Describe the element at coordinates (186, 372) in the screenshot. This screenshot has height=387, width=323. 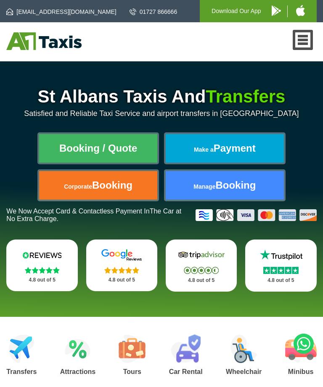
I see `h3: Car Rental` at that location.